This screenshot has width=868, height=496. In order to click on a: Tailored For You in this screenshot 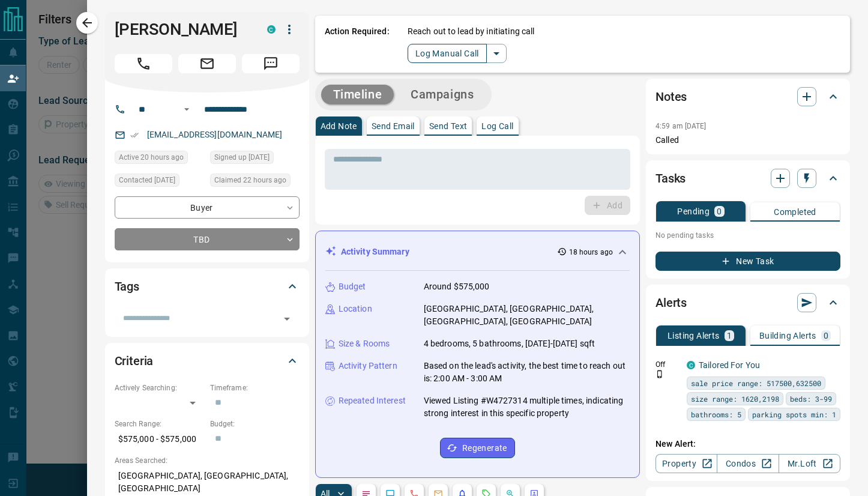, I will do `click(730, 365)`.